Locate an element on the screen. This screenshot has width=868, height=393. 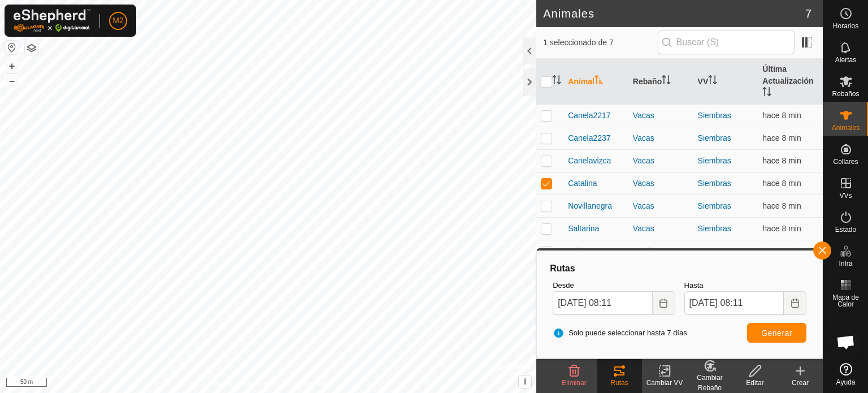
div: Novillas is located at coordinates (661, 251).